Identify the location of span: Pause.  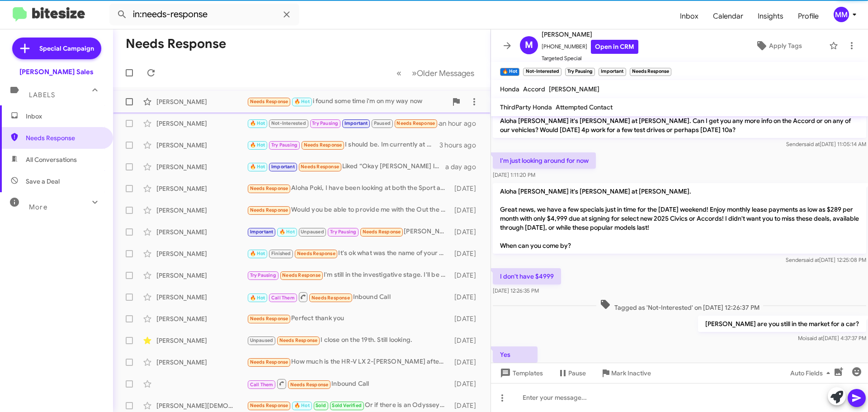
(577, 373).